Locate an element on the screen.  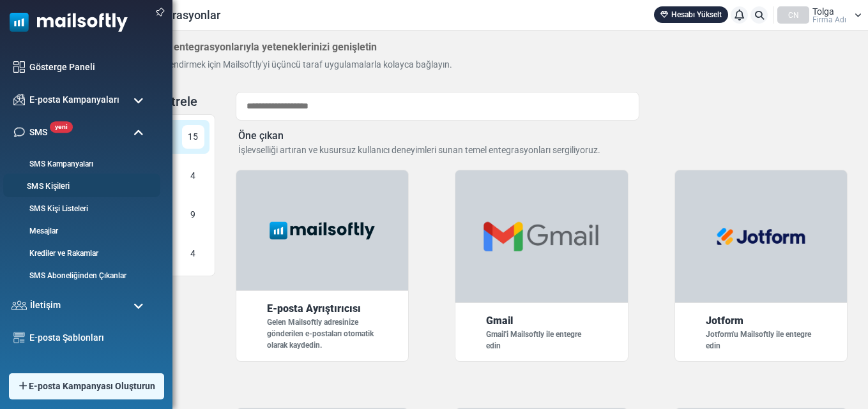
font: E-posta Ayrıştırıcısı is located at coordinates (314, 308).